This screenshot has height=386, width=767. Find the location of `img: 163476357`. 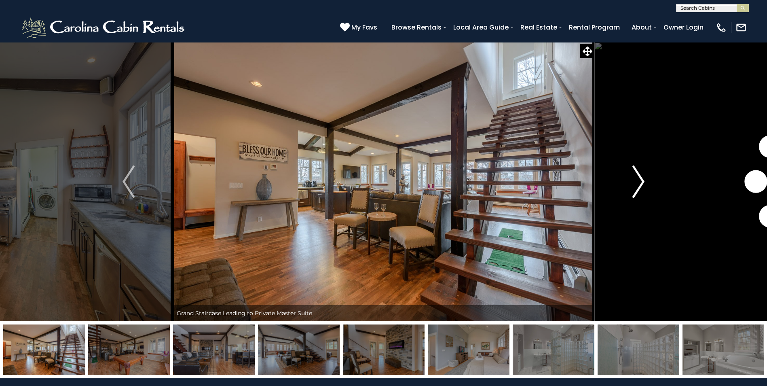

img: 163476357 is located at coordinates (723, 349).